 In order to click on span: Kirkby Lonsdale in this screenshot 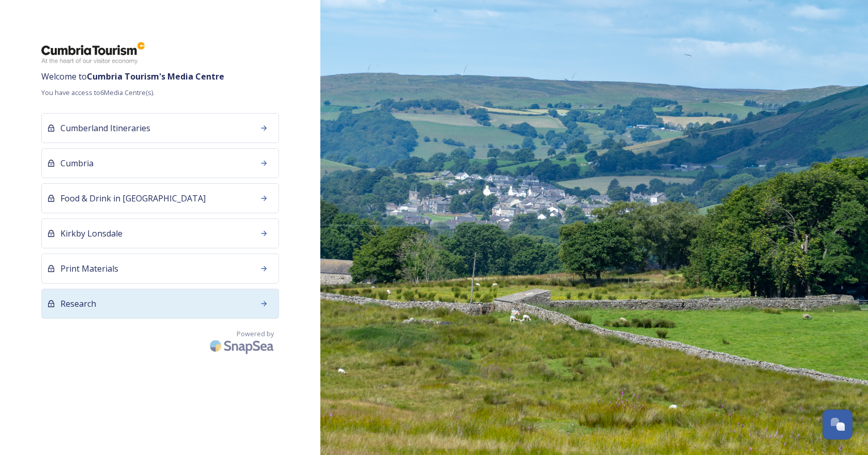, I will do `click(91, 234)`.